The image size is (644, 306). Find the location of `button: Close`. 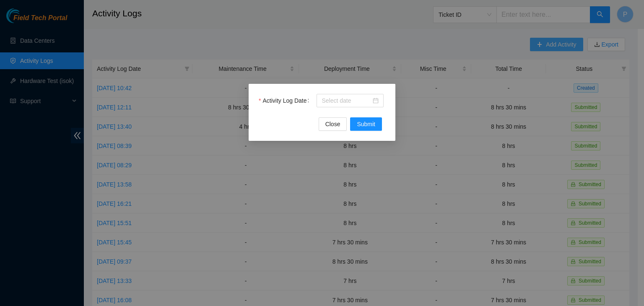

button: Close is located at coordinates (333, 124).